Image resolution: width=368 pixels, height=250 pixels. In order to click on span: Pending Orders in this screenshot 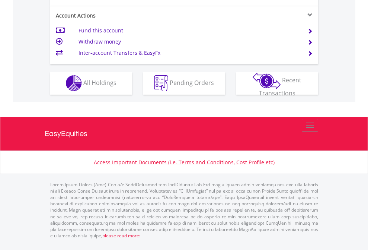, I will do `click(192, 83)`.